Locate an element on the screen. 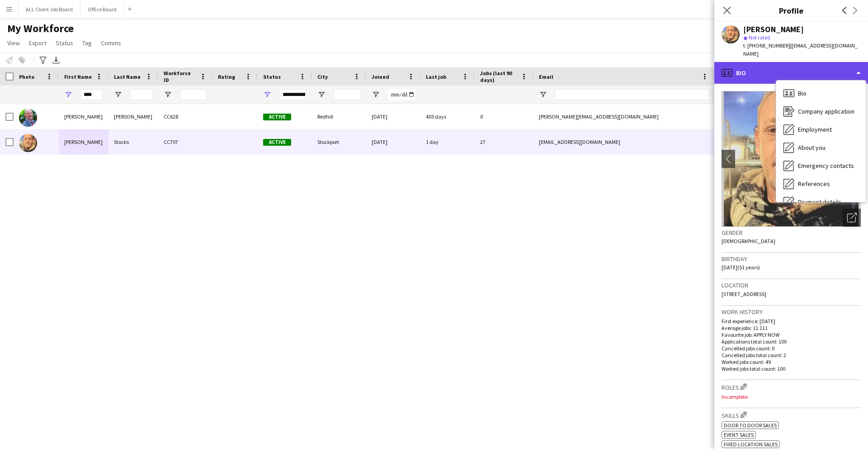 Image resolution: width=868 pixels, height=449 pixels. div: 405 days is located at coordinates (448, 116).